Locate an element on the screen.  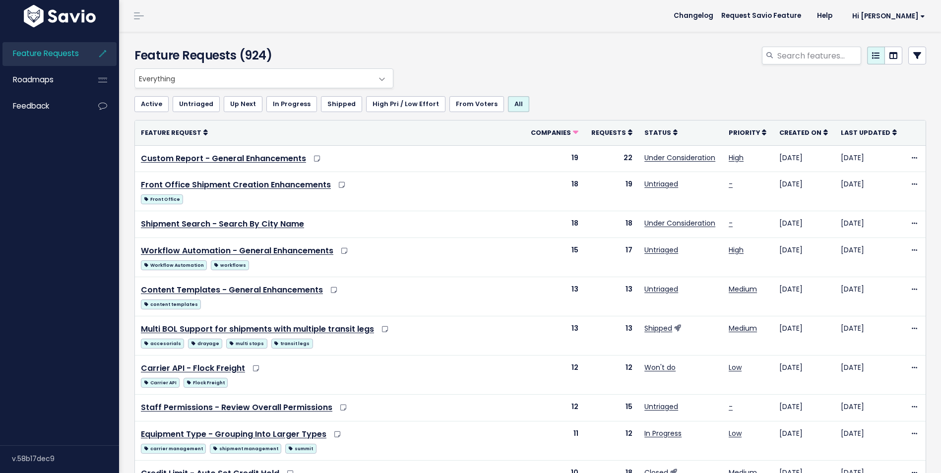
a: summit is located at coordinates (300, 448).